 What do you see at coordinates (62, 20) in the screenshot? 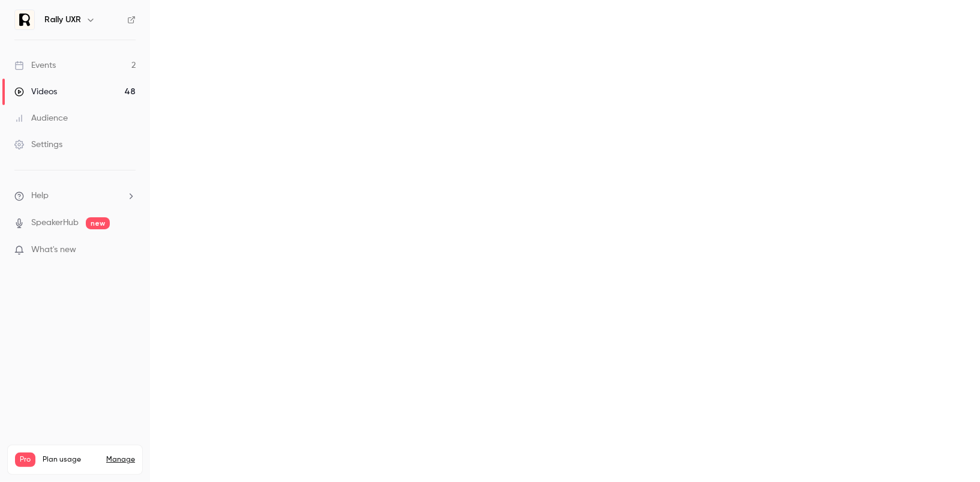
I see `h6: Rally UXR` at bounding box center [62, 20].